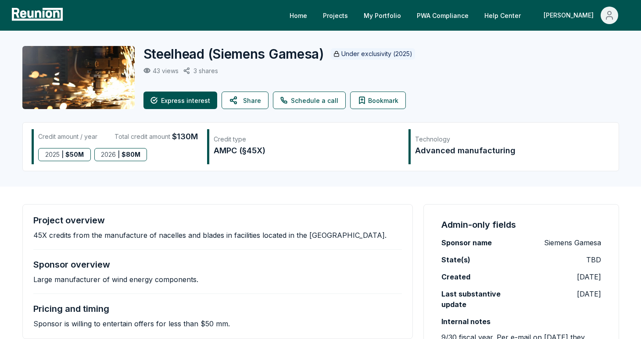  Describe the element at coordinates (457, 15) in the screenshot. I see `nav: Main` at that location.